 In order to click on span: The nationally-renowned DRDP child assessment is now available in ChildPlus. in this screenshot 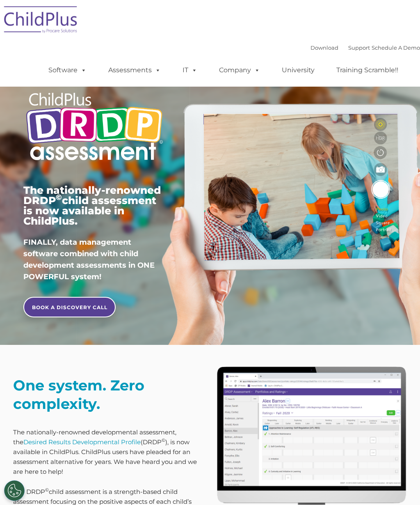, I will do `click(92, 205)`.